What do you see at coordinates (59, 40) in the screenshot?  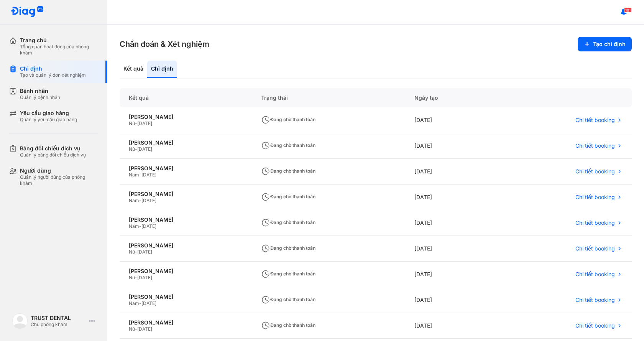 I see `div: Trang chủ` at bounding box center [59, 40].